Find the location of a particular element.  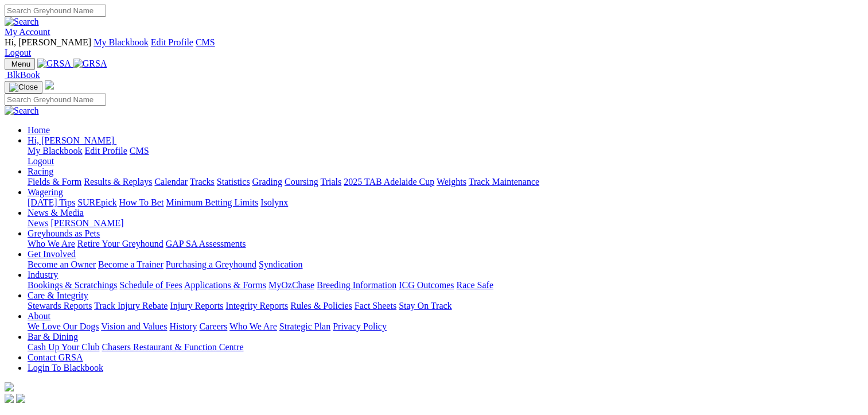

a: ICG Outcomes is located at coordinates (426, 285).